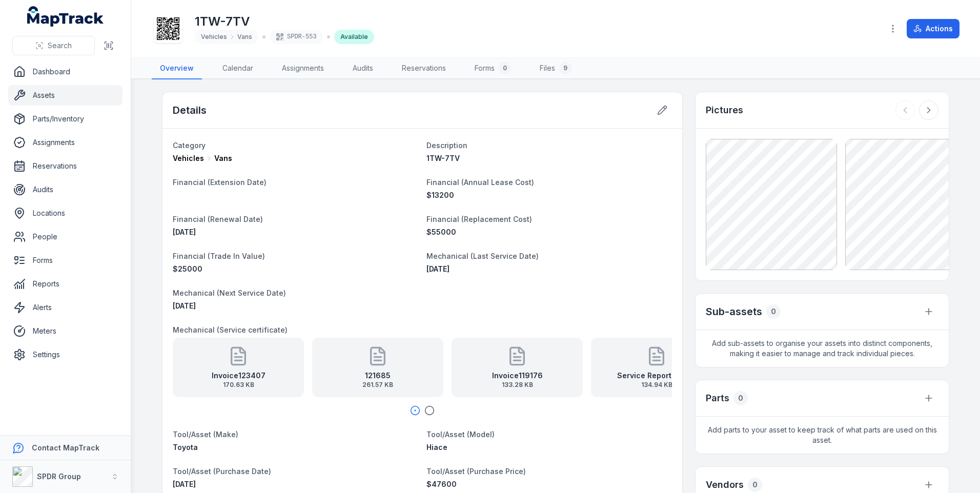 The width and height of the screenshot is (980, 493). I want to click on span: Tool/Asset (Purchase Price), so click(476, 471).